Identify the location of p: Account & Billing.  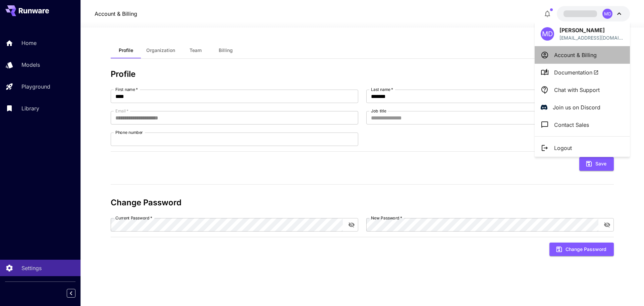
(575, 55).